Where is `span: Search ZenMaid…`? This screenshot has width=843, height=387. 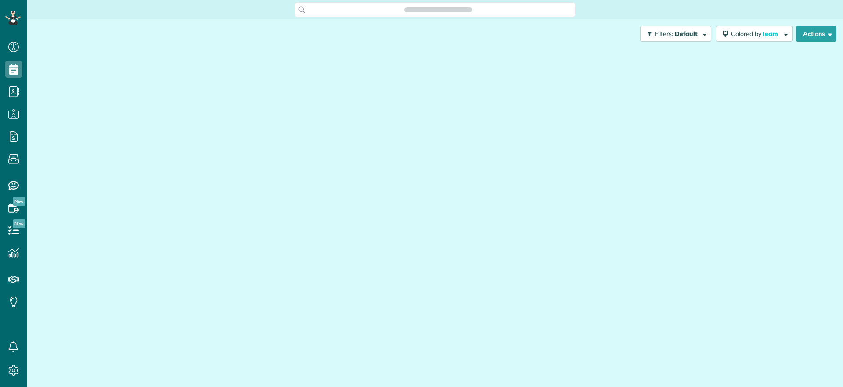 span: Search ZenMaid… is located at coordinates (438, 10).